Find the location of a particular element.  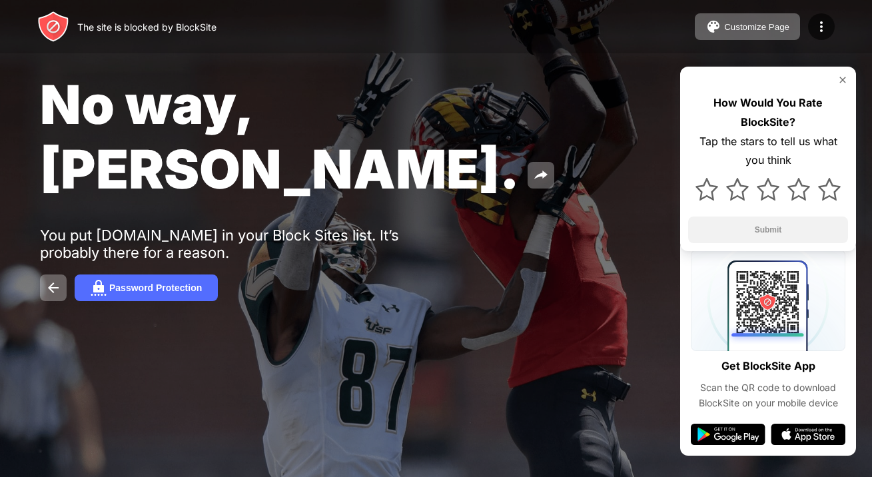

button: Password Protection is located at coordinates (146, 288).